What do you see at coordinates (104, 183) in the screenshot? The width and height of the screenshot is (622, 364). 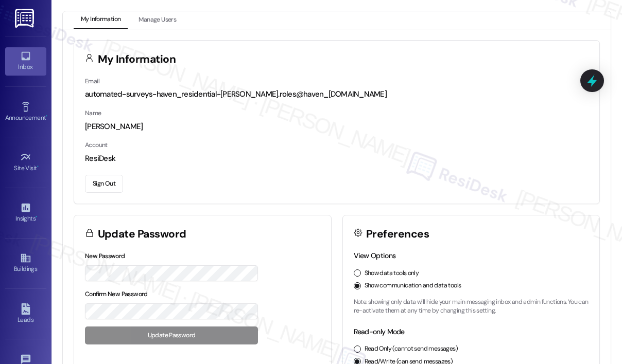 I see `button: Sign Out` at bounding box center [104, 183].